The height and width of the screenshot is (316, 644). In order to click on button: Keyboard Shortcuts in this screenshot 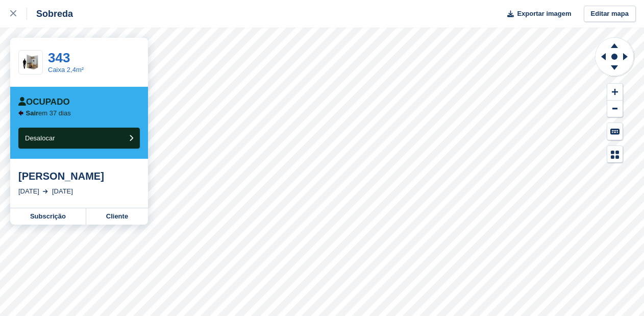, I will do `click(615, 131)`.